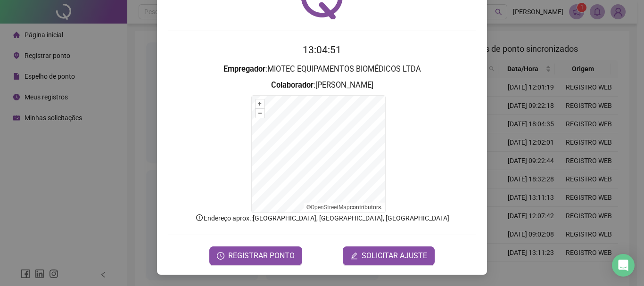 The width and height of the screenshot is (644, 286). I want to click on h3: : MIOTEC EQUIPAMENTOS BIOMÉDICOS LTDA, so click(322, 69).